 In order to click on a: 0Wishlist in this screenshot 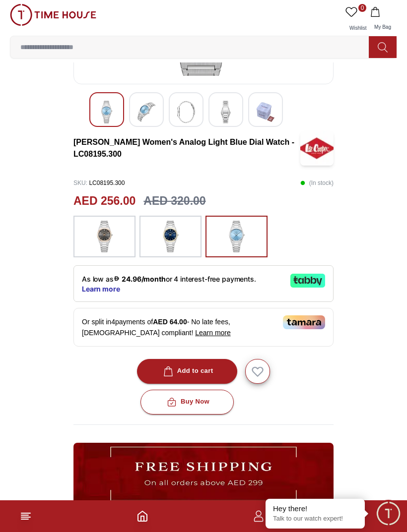, I will do `click(356, 20)`.